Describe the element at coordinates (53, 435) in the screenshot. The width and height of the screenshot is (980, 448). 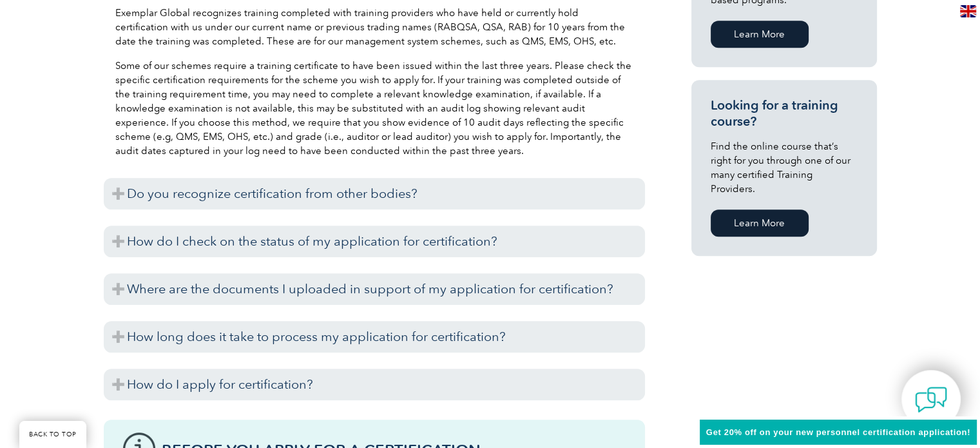
I see `a: BACK TO TOP` at that location.